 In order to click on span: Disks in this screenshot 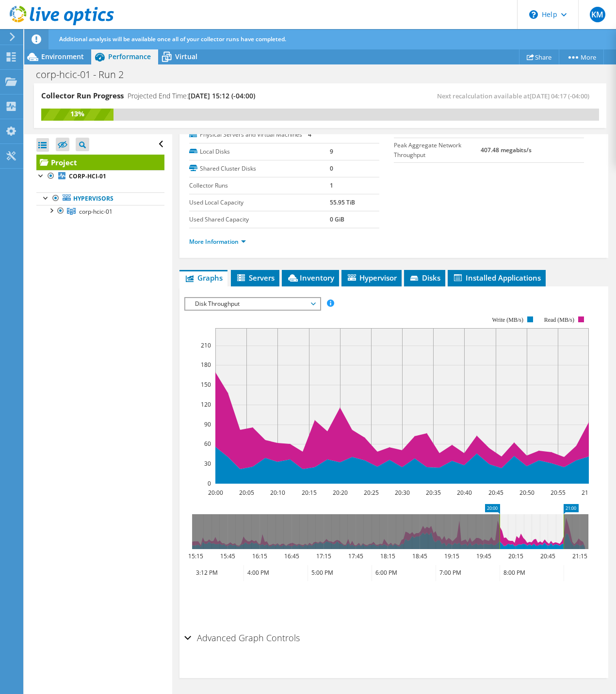, I will do `click(425, 278)`.